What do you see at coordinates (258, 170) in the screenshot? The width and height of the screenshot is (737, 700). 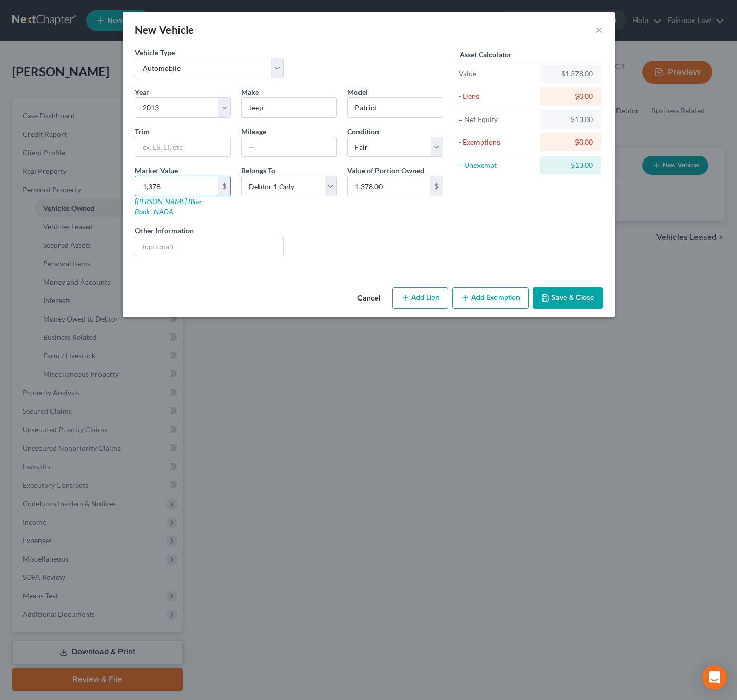 I see `span: Belongs To` at bounding box center [258, 170].